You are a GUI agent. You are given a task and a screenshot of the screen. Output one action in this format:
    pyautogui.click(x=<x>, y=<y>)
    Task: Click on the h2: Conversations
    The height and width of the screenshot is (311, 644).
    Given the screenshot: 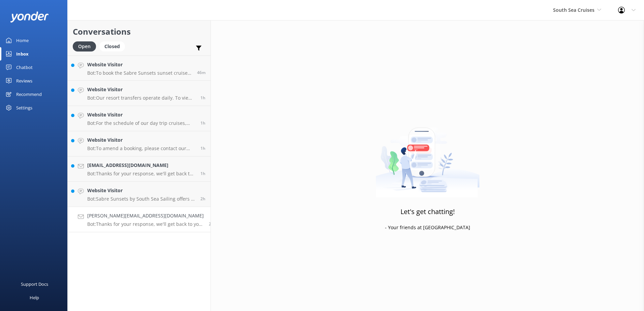 What is the action you would take?
    pyautogui.click(x=139, y=32)
    